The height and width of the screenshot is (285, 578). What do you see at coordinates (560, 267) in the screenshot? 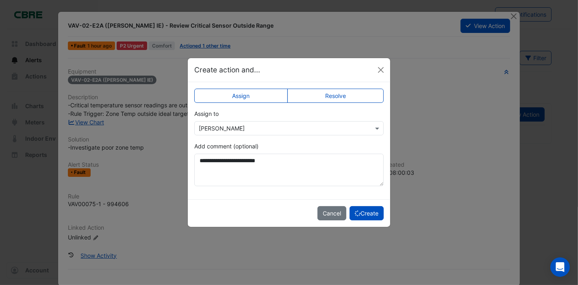
I see `div: Open Intercom Messenger` at bounding box center [560, 267].